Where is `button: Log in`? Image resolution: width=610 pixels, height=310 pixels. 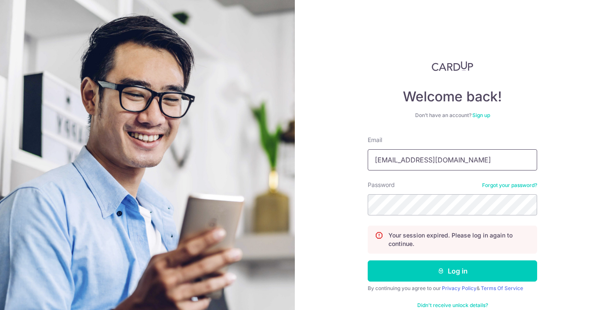
button: Log in is located at coordinates (452, 271).